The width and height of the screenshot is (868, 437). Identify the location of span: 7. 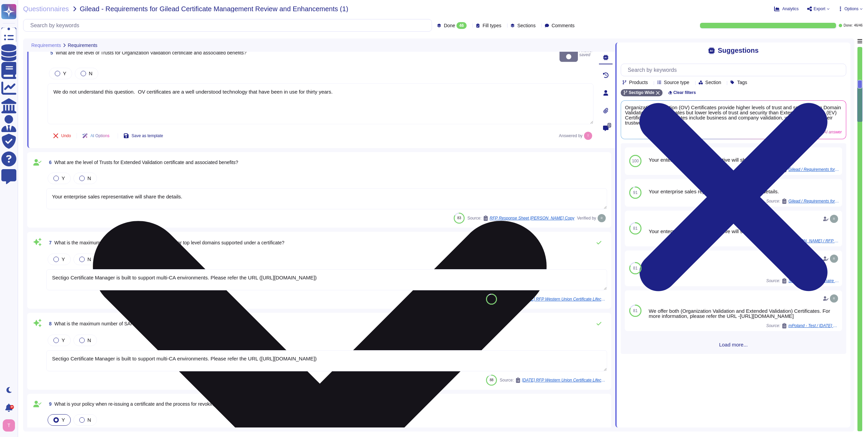
(49, 242).